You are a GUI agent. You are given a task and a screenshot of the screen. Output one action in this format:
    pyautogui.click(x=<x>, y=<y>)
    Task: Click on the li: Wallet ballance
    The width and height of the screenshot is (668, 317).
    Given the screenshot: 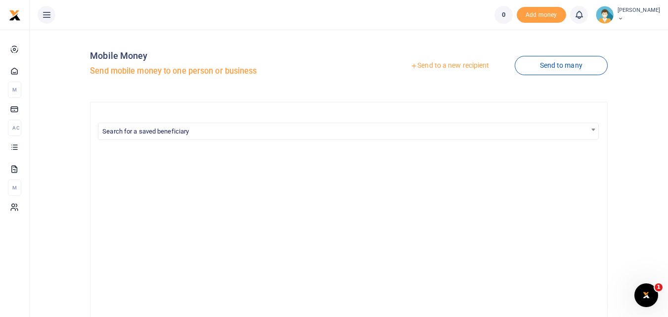 What is the action you would take?
    pyautogui.click(x=503, y=15)
    